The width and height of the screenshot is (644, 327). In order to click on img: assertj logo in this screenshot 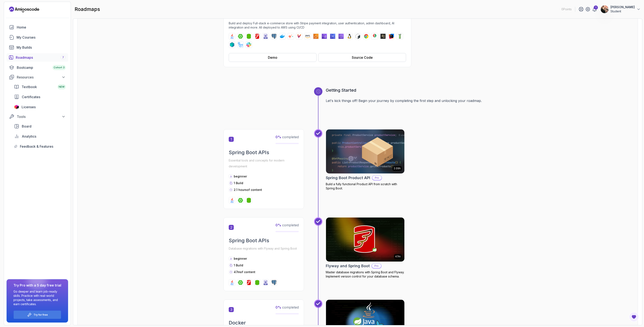, I will do `click(383, 36)`.